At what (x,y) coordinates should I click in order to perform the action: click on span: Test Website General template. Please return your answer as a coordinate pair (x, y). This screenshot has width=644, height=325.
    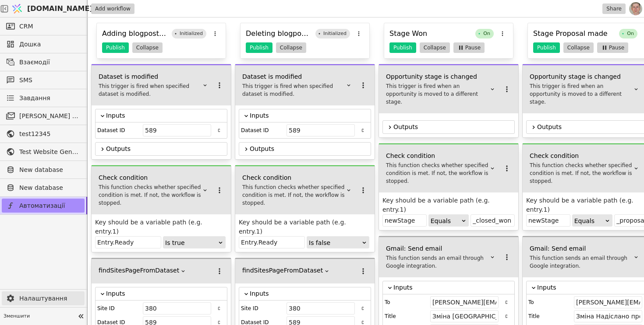
    Looking at the image, I should click on (49, 152).